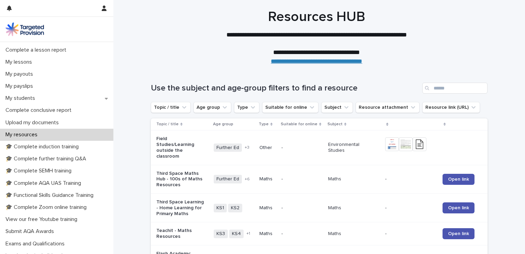  What do you see at coordinates (290, 107) in the screenshot?
I see `button: Suitable for online` at bounding box center [290, 107].